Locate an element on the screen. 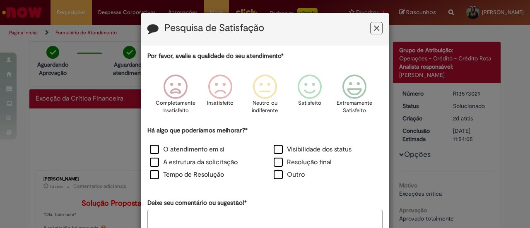 The height and width of the screenshot is (228, 530). label: O atendimento em si is located at coordinates (187, 149).